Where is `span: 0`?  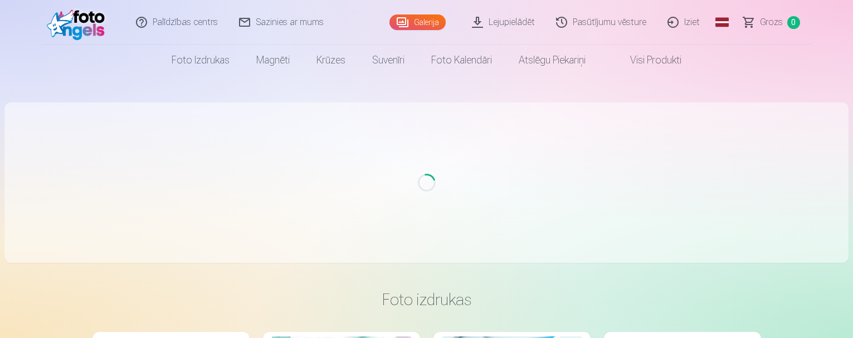
span: 0 is located at coordinates (793, 22).